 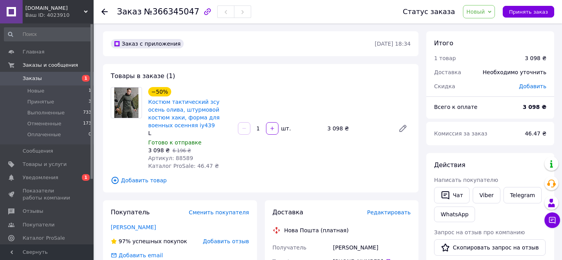 I want to click on span: 3, so click(x=90, y=102).